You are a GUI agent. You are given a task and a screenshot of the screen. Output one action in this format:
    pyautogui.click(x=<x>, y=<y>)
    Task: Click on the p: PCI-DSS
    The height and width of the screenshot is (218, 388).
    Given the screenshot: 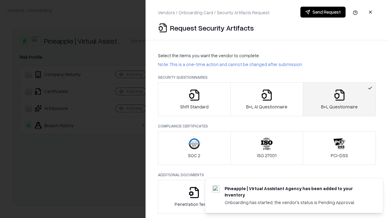 What is the action you would take?
    pyautogui.click(x=339, y=156)
    